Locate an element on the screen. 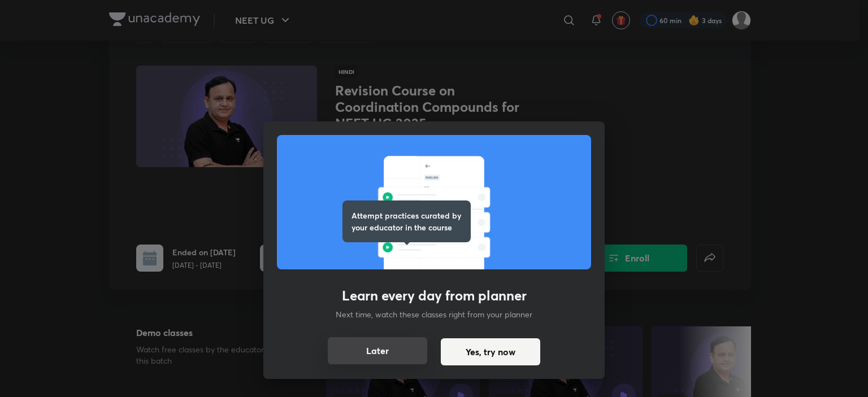  g: PM is located at coordinates (387, 243).